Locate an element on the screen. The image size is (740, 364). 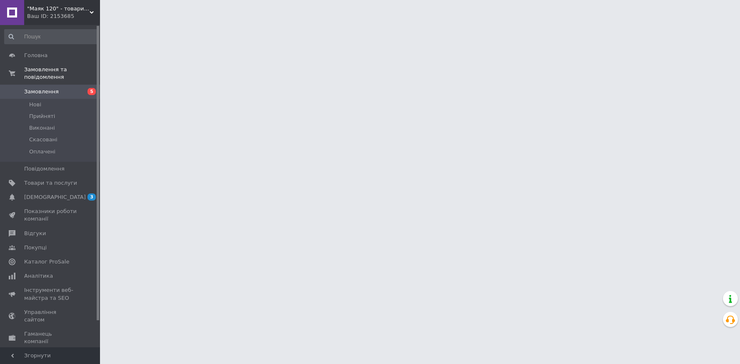
span: Товари та послуги is located at coordinates (50, 183).